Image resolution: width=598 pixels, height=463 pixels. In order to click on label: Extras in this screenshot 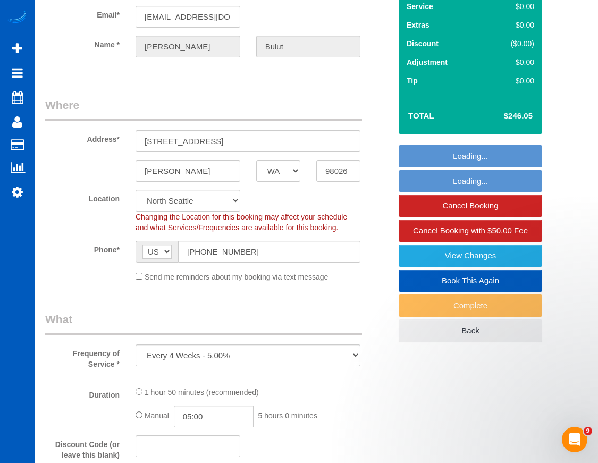, I will do `click(418, 25)`.